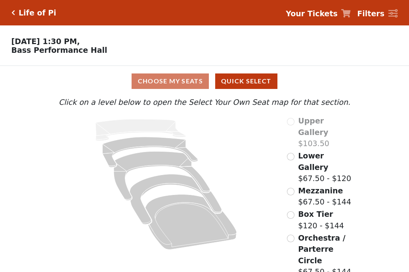 Image resolution: width=409 pixels, height=272 pixels. What do you see at coordinates (322, 249) in the screenshot?
I see `span: Orchestra / Parterre Circle` at bounding box center [322, 249].